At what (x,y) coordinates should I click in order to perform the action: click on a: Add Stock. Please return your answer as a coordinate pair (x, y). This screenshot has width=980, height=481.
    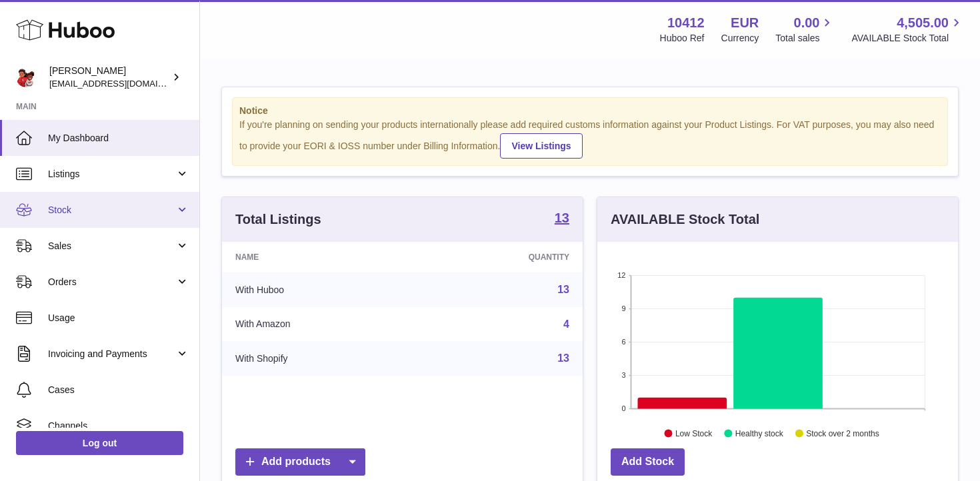
    Looking at the image, I should click on (647, 462).